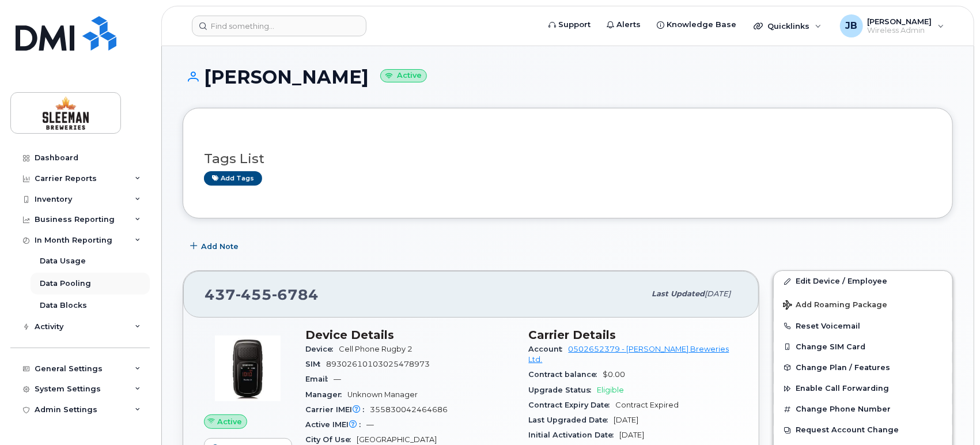 The image size is (980, 445). What do you see at coordinates (863, 347) in the screenshot?
I see `button: Change SIM Card` at bounding box center [863, 347].